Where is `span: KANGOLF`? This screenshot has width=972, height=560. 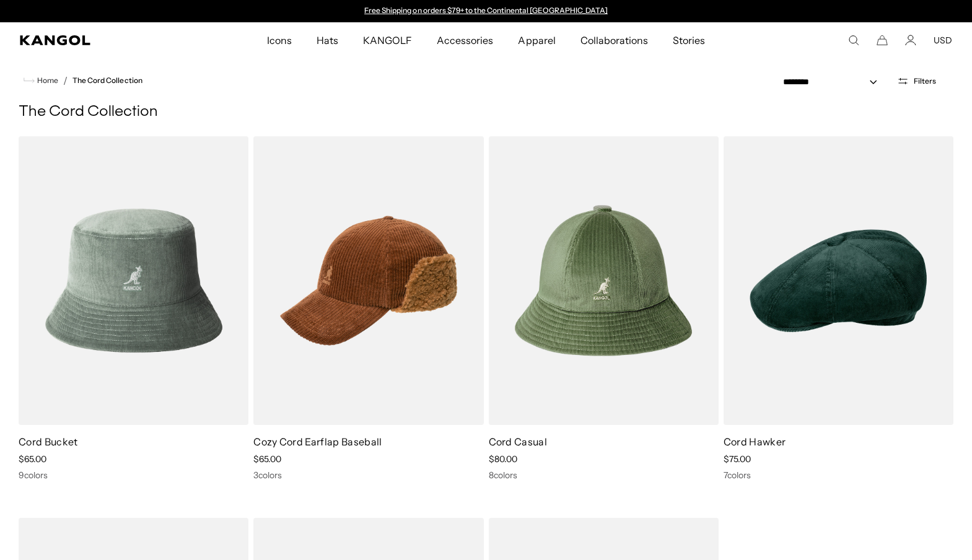 span: KANGOLF is located at coordinates (387, 41).